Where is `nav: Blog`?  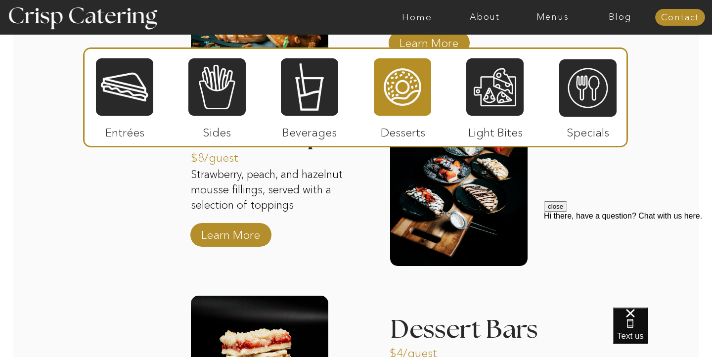
nav: Blog is located at coordinates (620, 17).